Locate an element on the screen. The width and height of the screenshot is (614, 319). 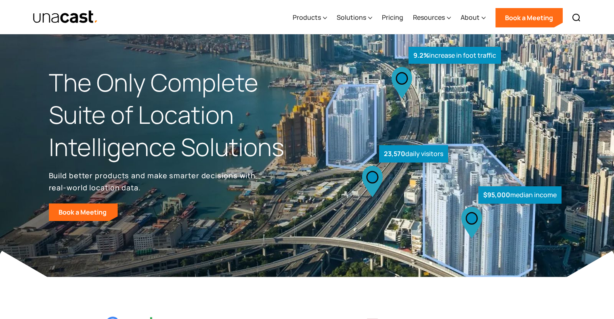
div: median income is located at coordinates (520, 195).